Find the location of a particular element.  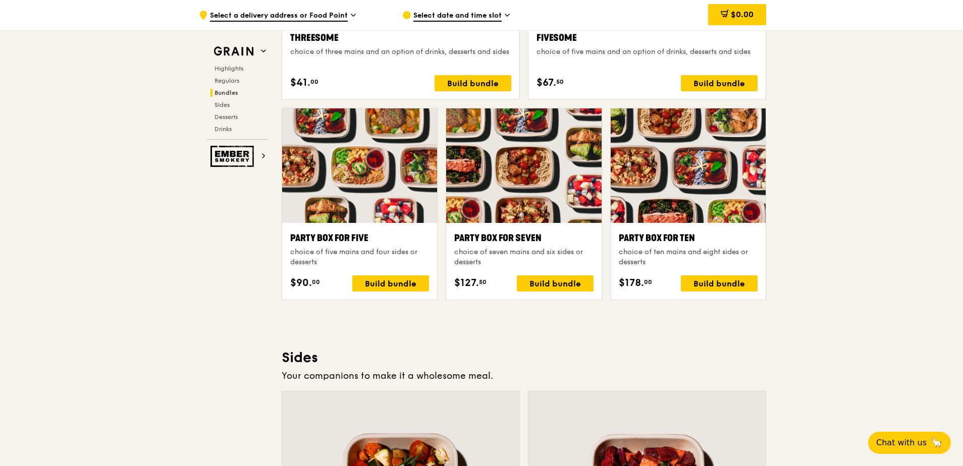

img: Ember Smokery web logo is located at coordinates (234, 156).